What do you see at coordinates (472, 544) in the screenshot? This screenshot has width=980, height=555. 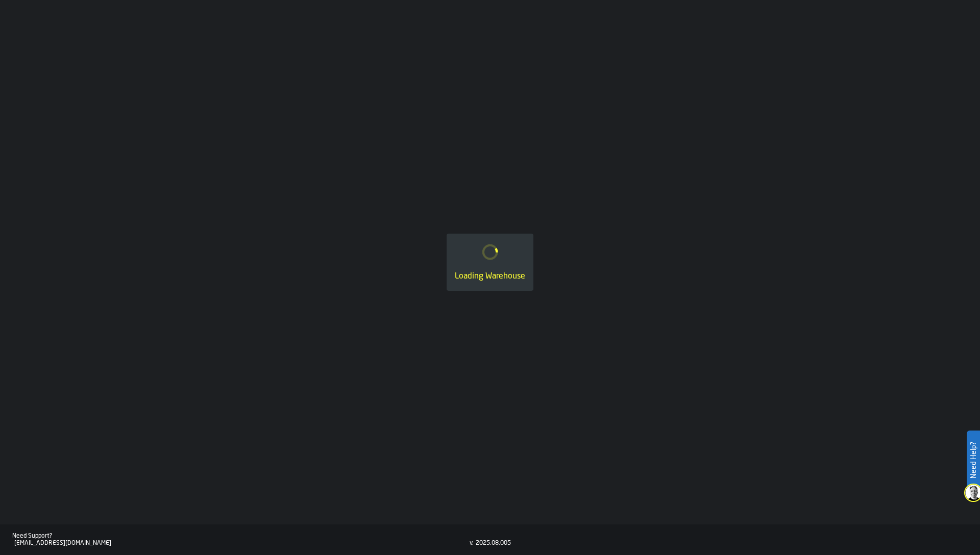 I see `div: v.` at bounding box center [472, 544].